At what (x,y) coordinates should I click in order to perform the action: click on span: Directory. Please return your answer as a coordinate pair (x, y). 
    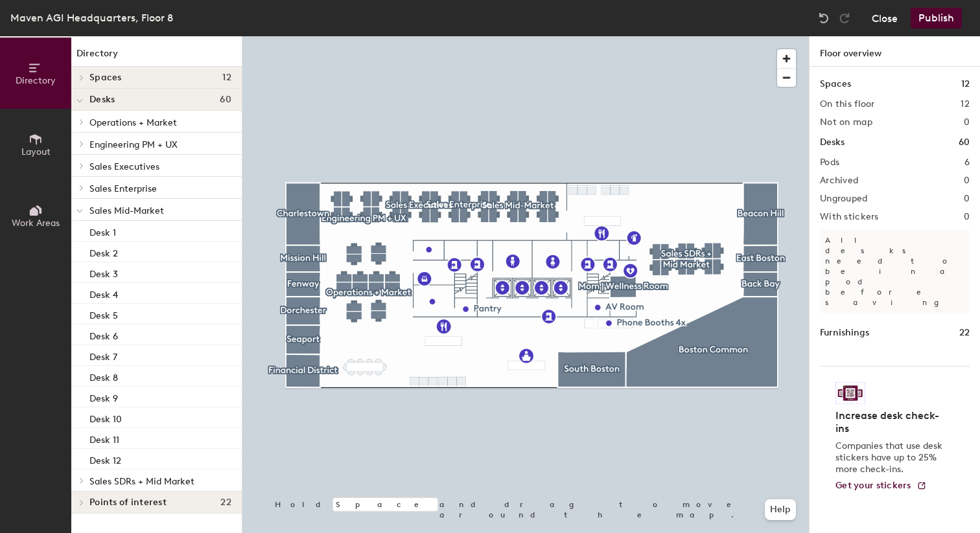
    Looking at the image, I should click on (35, 81).